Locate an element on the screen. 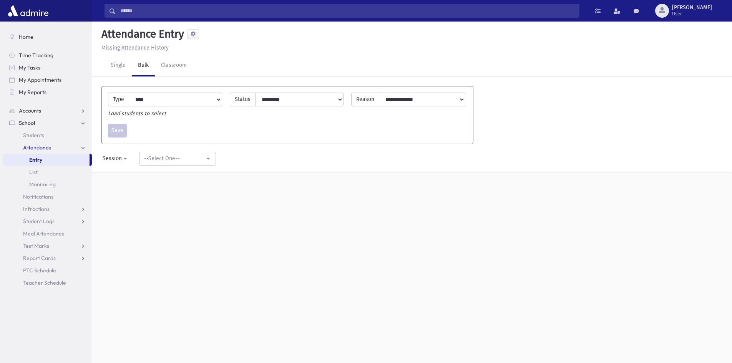  a: List is located at coordinates (47, 172).